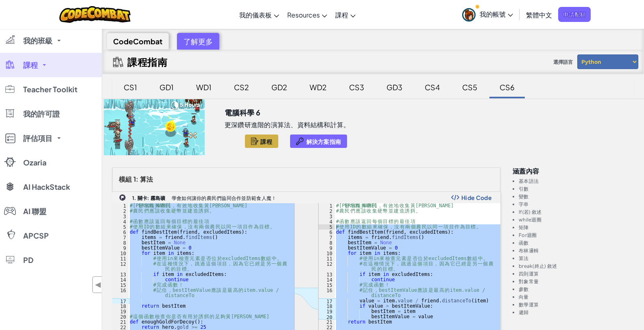  Describe the element at coordinates (198, 41) in the screenshot. I see `div: 了解更多` at that location.